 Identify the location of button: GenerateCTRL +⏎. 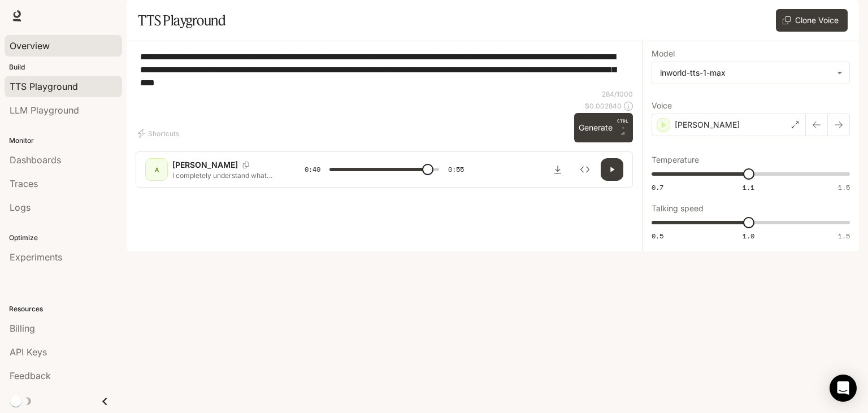
(603, 128).